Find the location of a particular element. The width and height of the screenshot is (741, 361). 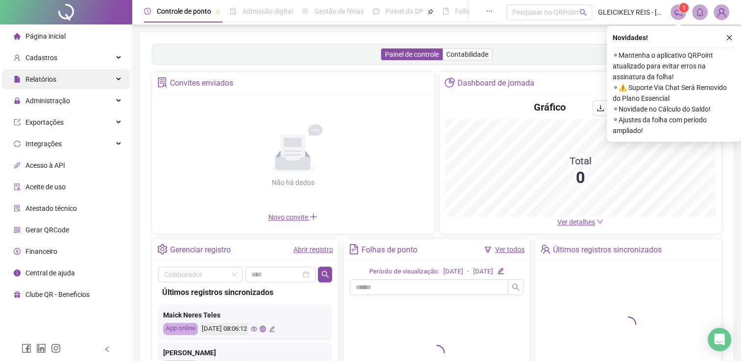

sup: 1 is located at coordinates (683, 8).